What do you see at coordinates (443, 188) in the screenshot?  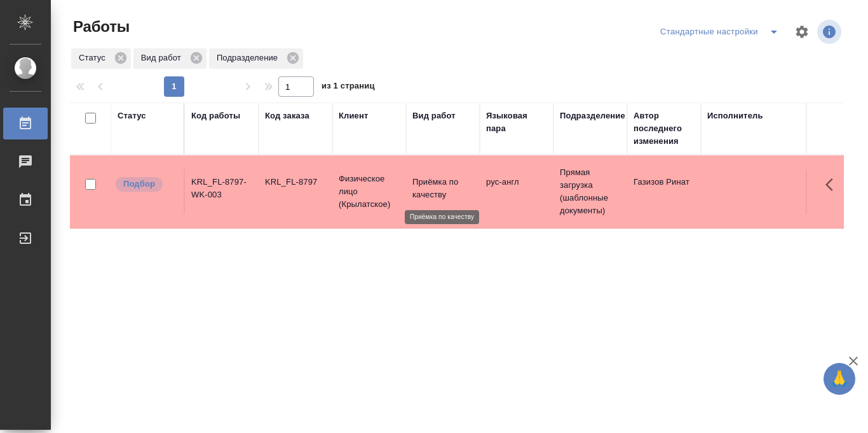 I see `p: Приёмка по качеству` at bounding box center [443, 188].